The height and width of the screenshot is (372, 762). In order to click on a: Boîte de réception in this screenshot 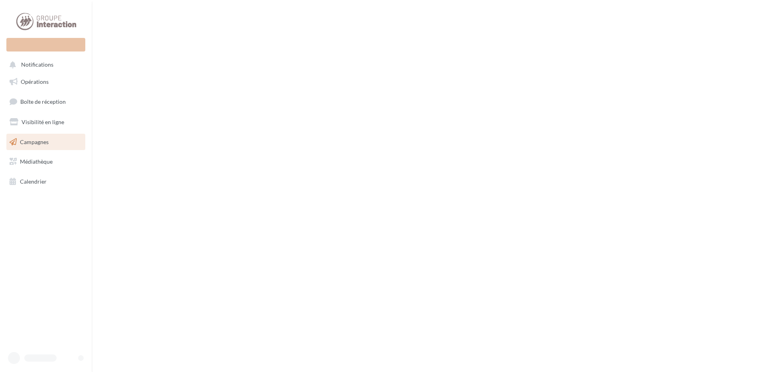, I will do `click(46, 101)`.